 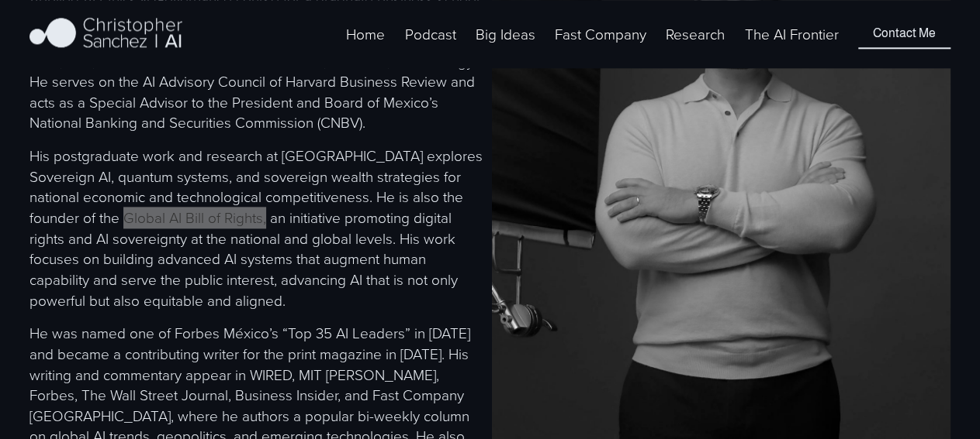 What do you see at coordinates (601, 34) in the screenshot?
I see `span: Fast Company` at bounding box center [601, 34].